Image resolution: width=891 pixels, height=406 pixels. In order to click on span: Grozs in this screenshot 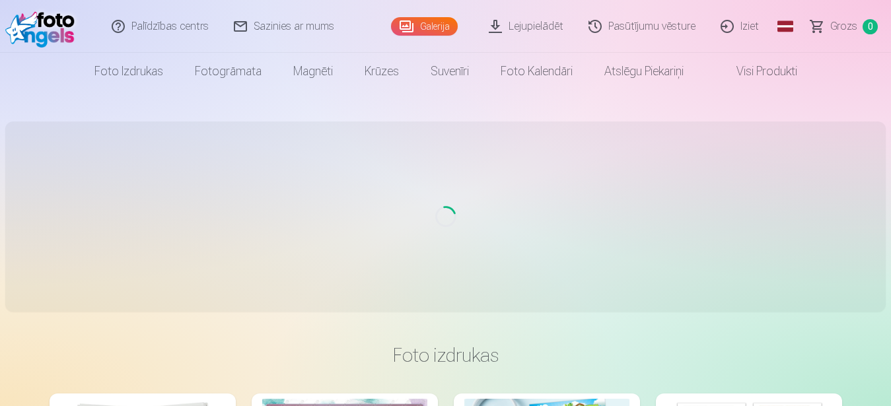, I will do `click(843, 26)`.